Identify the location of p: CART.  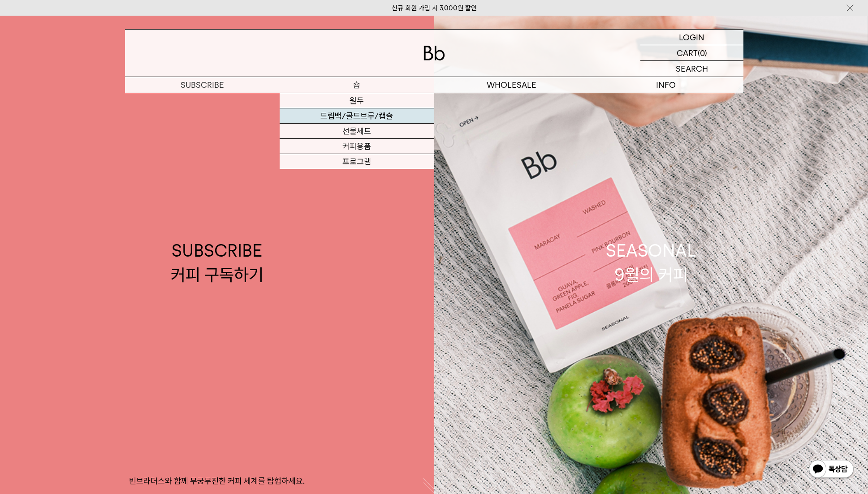
(687, 53).